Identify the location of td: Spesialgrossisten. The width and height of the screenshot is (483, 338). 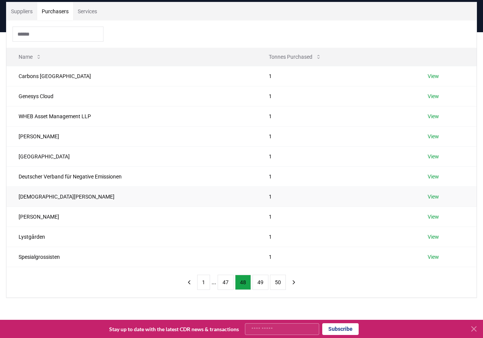
(131, 256).